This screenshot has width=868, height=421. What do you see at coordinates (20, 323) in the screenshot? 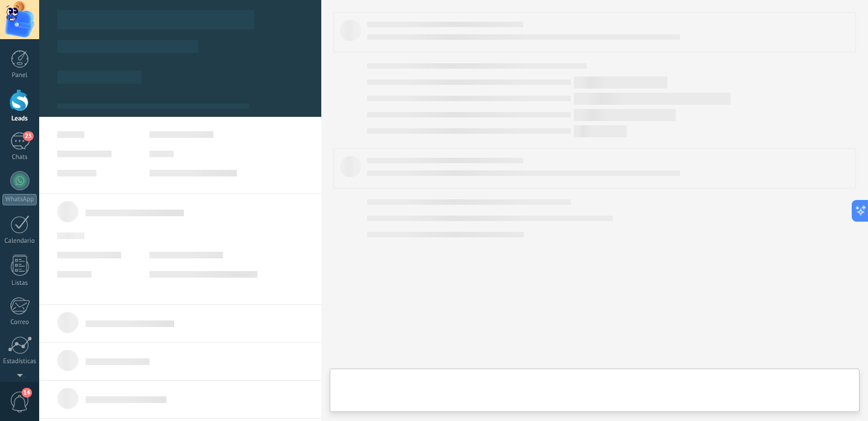
I see `div: Correo` at bounding box center [20, 323].